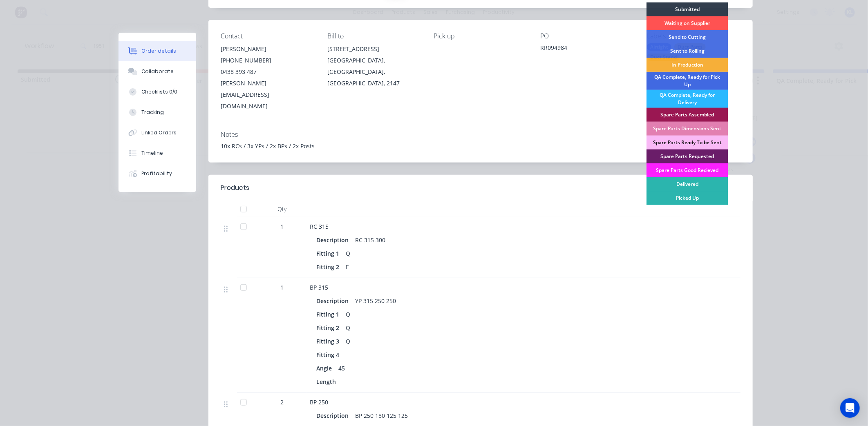 This screenshot has height=426, width=868. Describe the element at coordinates (341, 368) in the screenshot. I see `div: 45` at that location.